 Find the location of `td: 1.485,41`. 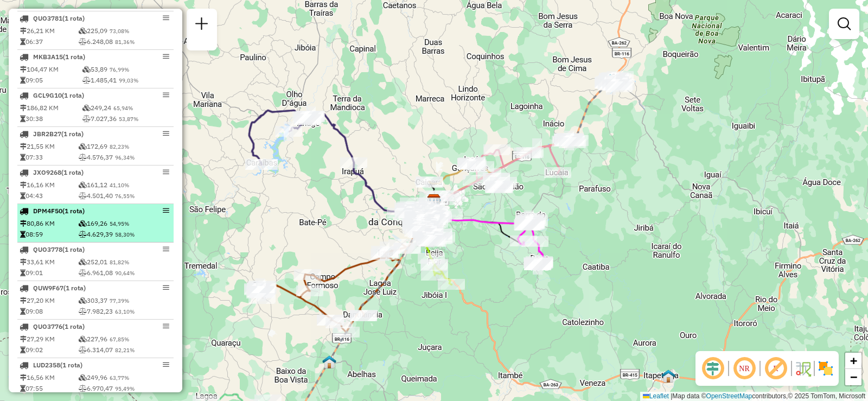

td: 1.485,41 is located at coordinates (126, 81).